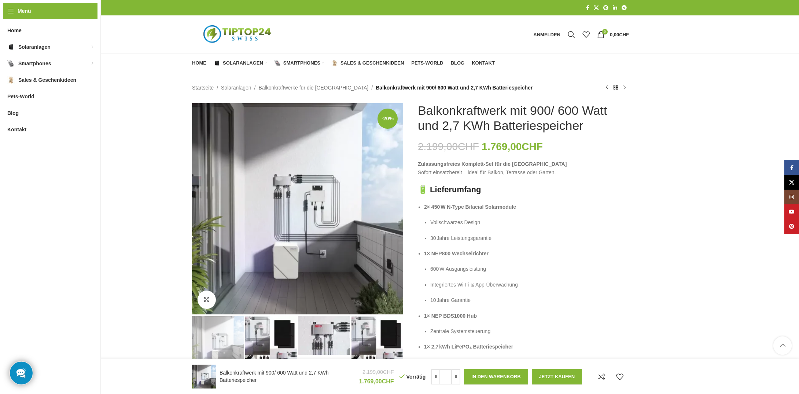  I want to click on span: -20%, so click(387, 118).